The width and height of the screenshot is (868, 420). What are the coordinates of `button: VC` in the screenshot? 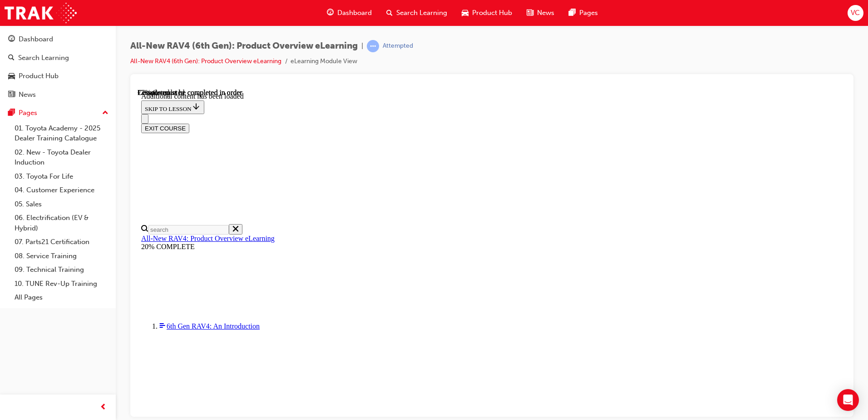 It's located at (856, 13).